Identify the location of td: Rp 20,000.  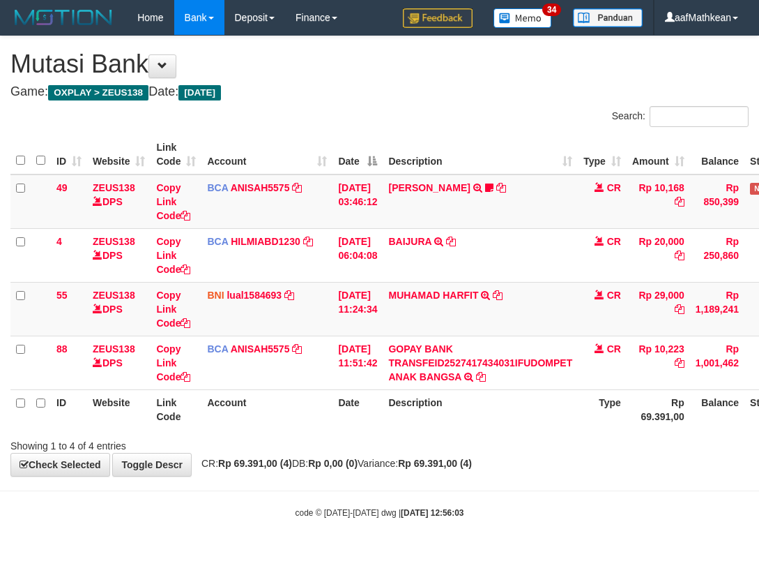
(658, 255).